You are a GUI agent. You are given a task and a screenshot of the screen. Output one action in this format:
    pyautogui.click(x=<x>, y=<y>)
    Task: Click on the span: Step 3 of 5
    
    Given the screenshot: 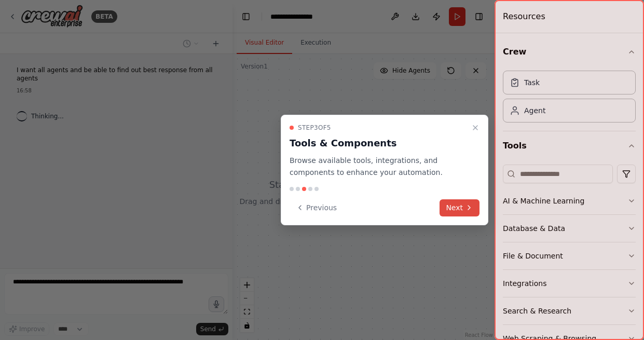 What is the action you would take?
    pyautogui.click(x=315, y=128)
    